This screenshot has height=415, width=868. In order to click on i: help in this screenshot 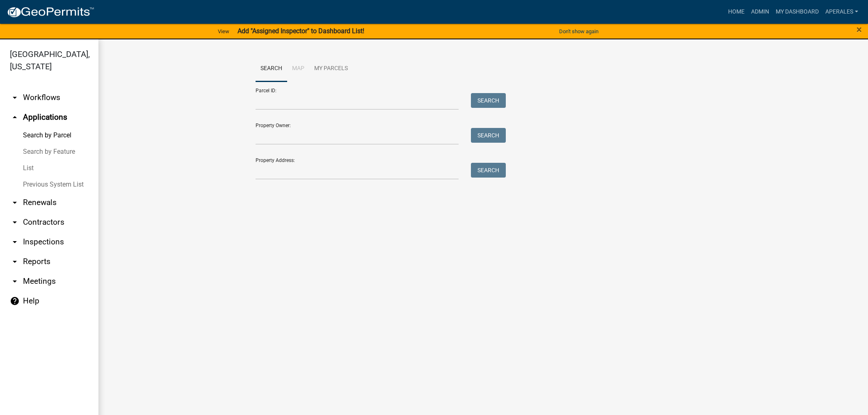, I will do `click(15, 301)`.